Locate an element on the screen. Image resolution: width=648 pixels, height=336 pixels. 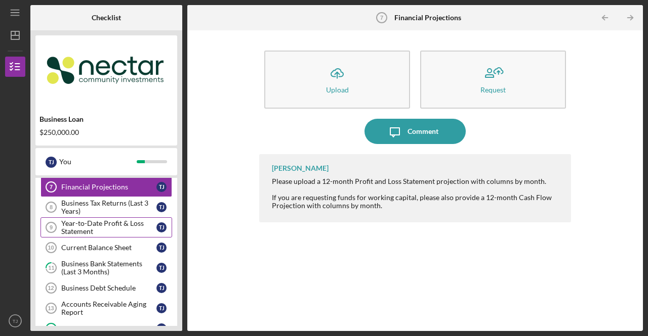
div: If you are requesting funds for working capital, please also provide a 12-month Cash Flow Project... is located at coordinates (416, 202).